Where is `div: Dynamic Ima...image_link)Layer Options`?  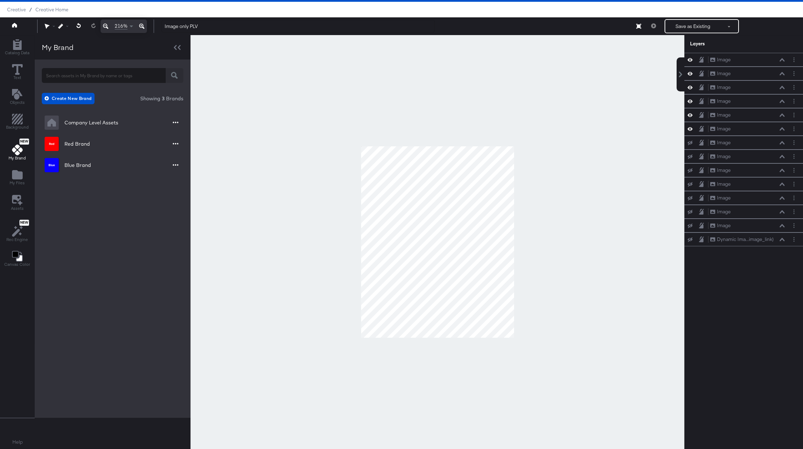 div: Dynamic Ima...image_link)Layer Options is located at coordinates (744, 239).